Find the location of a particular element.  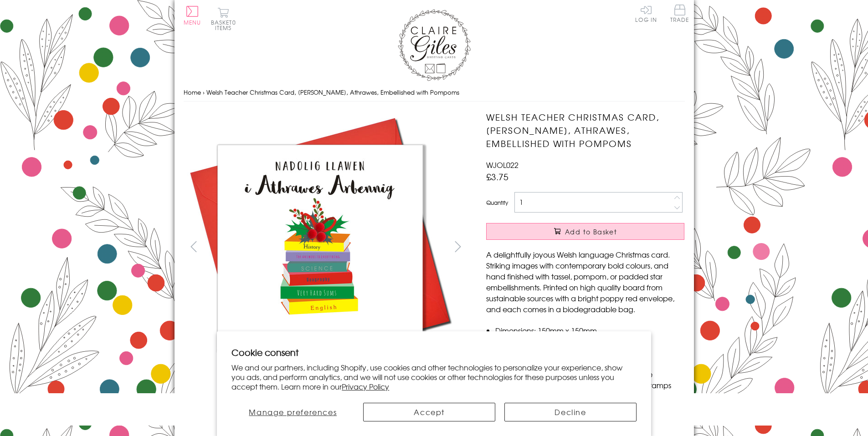

li: Dimensions: 150mm x 150mm is located at coordinates (590, 330).